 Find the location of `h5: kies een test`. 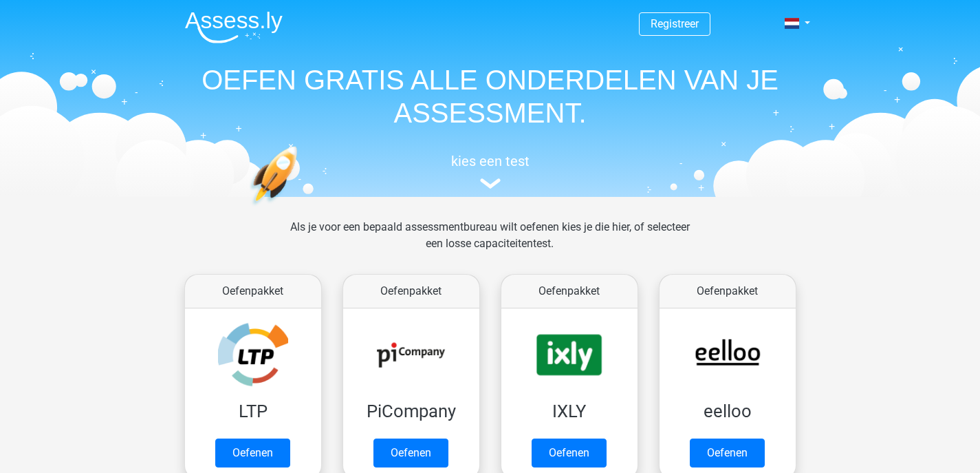

h5: kies een test is located at coordinates (490, 161).